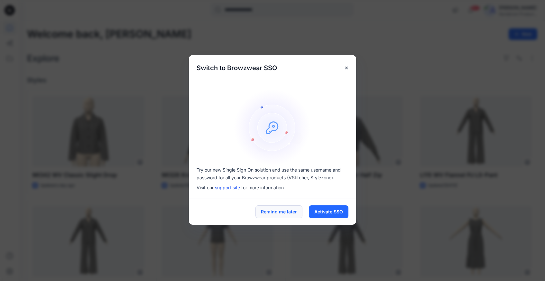 Image resolution: width=545 pixels, height=281 pixels. Describe the element at coordinates (273, 187) in the screenshot. I see `p: Visit our for more information` at that location.